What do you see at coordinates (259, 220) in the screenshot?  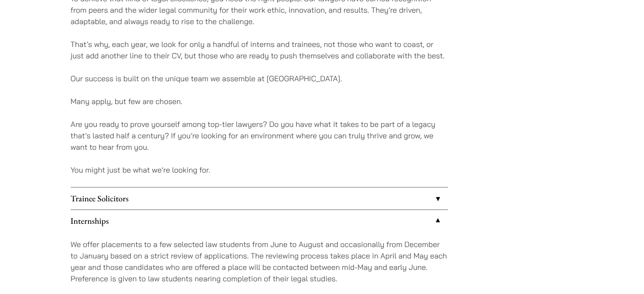 I see `a: Internships` at bounding box center [259, 220].